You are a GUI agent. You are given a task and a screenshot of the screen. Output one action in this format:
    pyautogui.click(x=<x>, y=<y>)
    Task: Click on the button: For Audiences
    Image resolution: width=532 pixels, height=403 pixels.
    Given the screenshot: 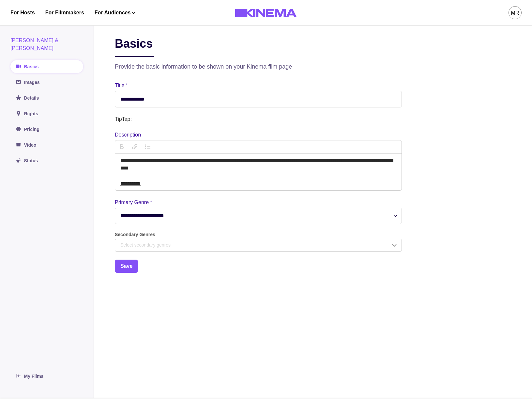 What is the action you would take?
    pyautogui.click(x=115, y=13)
    